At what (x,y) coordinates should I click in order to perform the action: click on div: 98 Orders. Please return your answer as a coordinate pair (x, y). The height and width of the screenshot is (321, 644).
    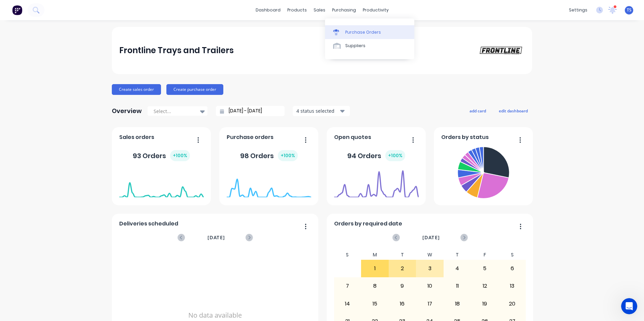
    Looking at the image, I should click on (269, 156).